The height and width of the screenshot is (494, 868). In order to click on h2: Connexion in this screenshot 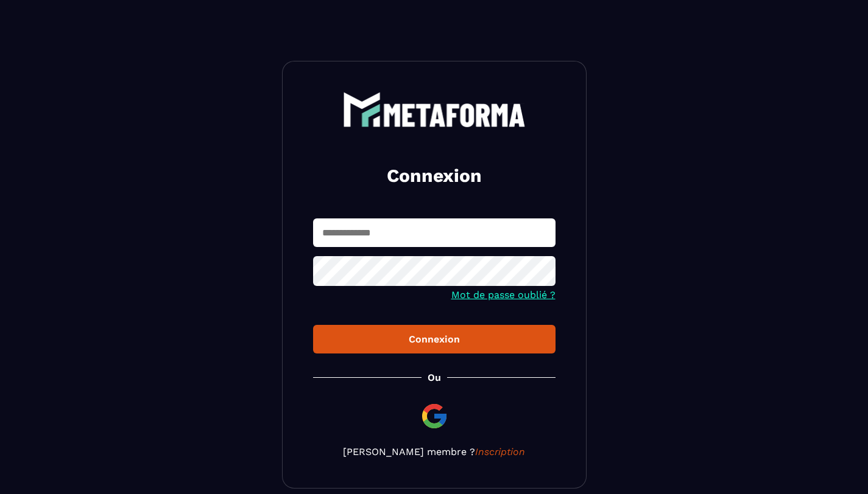, I will do `click(434, 176)`.